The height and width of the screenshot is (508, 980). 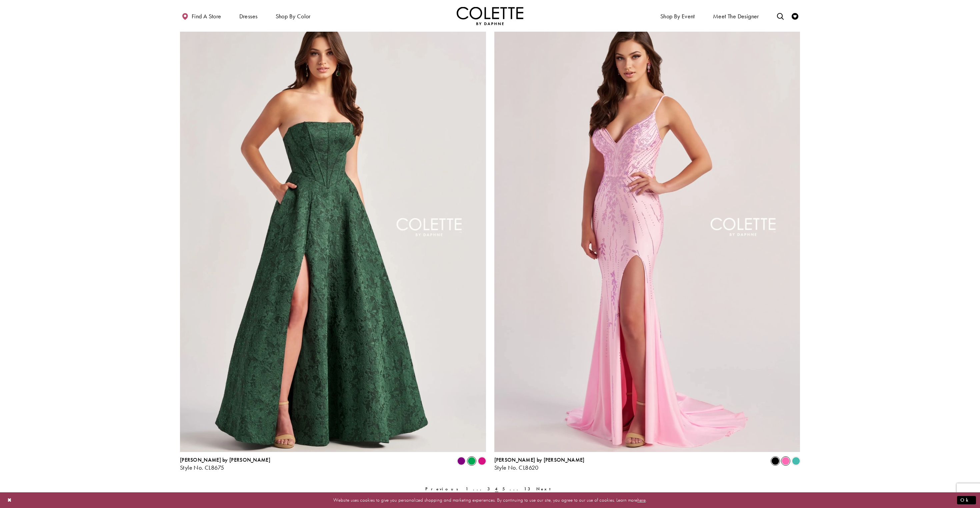 What do you see at coordinates (490, 16) in the screenshot?
I see `a: Visit Home Page` at bounding box center [490, 16].